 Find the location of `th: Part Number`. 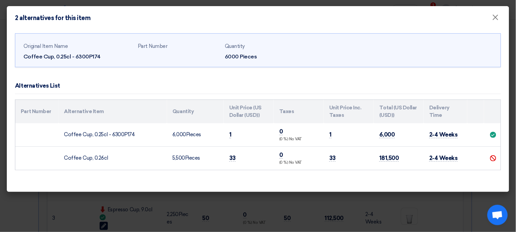

th: Part Number is located at coordinates (37, 112).